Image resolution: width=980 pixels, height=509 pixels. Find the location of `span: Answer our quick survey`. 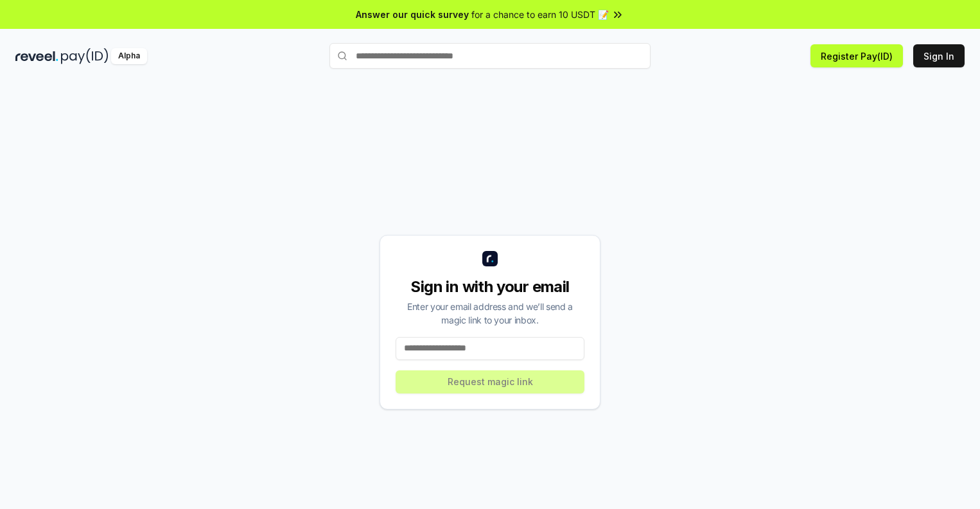

span: Answer our quick survey is located at coordinates (412, 14).